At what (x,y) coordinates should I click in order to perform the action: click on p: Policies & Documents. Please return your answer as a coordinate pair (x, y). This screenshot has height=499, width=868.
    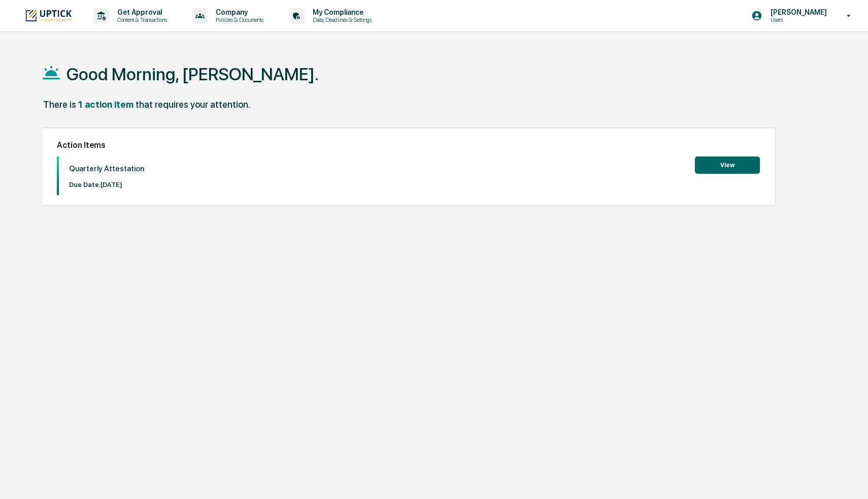
    Looking at the image, I should click on (238, 20).